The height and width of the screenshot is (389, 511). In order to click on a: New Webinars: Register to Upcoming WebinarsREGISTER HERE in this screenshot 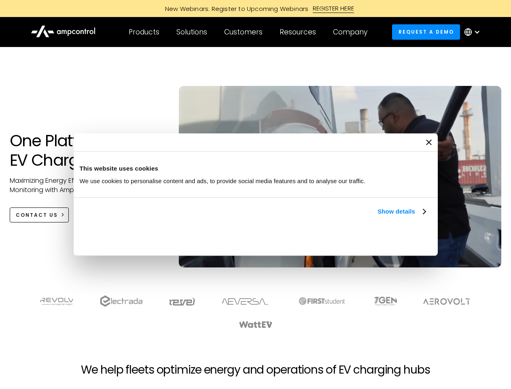, I will do `click(256, 9)`.